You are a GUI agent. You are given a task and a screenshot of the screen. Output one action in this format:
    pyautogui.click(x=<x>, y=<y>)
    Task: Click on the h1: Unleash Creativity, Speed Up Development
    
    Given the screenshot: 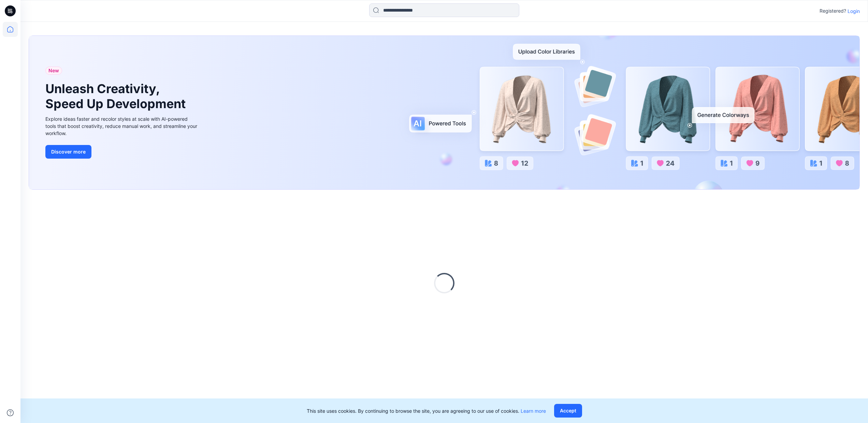 What is the action you would take?
    pyautogui.click(x=117, y=97)
    